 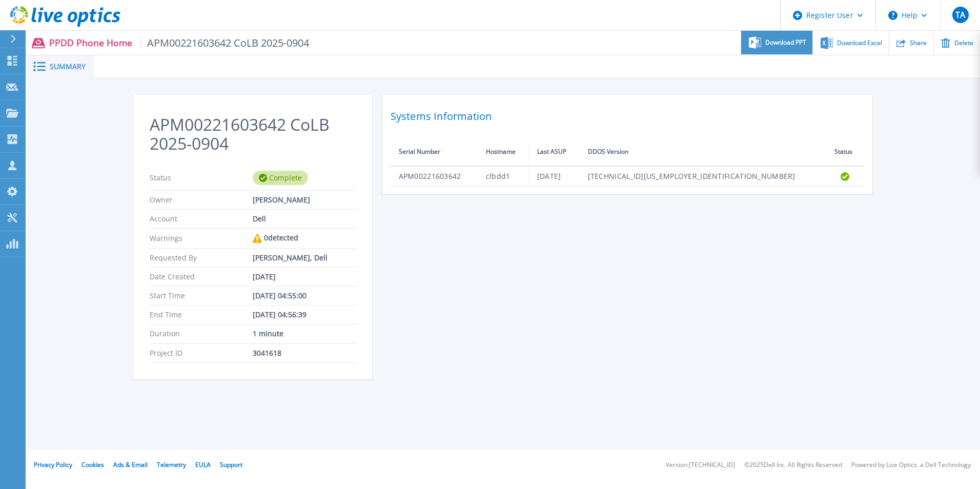 What do you see at coordinates (201, 219) in the screenshot?
I see `p: Account` at bounding box center [201, 219].